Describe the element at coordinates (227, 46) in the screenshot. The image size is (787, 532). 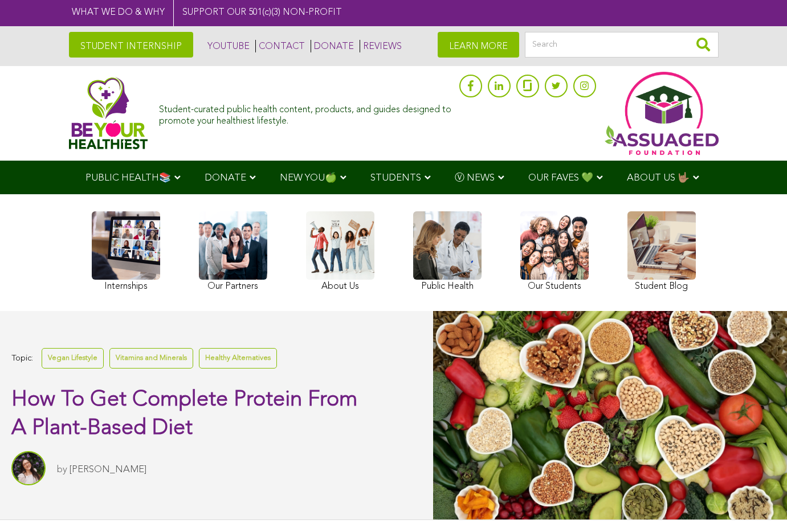
I see `a: YOUTUBE` at that location.